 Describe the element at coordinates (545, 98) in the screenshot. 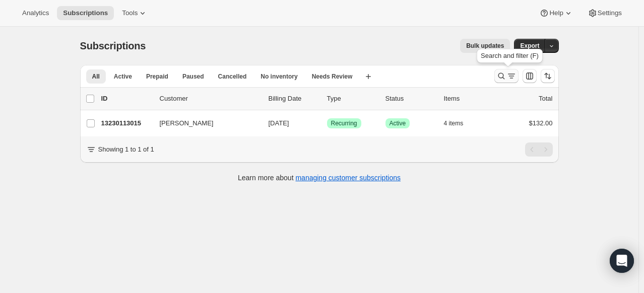

I see `p: Total` at that location.